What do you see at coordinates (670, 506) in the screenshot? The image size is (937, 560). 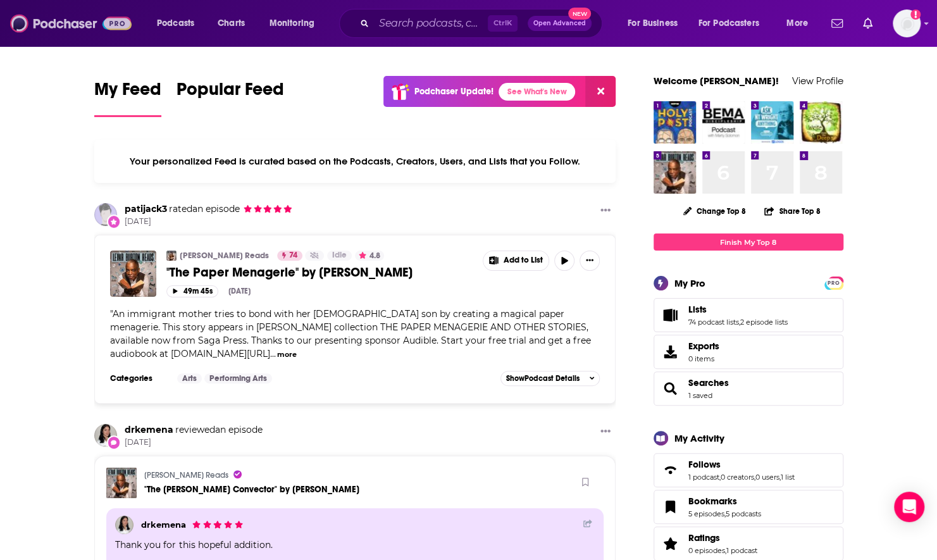 I see `a: Bookmarks` at bounding box center [670, 506].